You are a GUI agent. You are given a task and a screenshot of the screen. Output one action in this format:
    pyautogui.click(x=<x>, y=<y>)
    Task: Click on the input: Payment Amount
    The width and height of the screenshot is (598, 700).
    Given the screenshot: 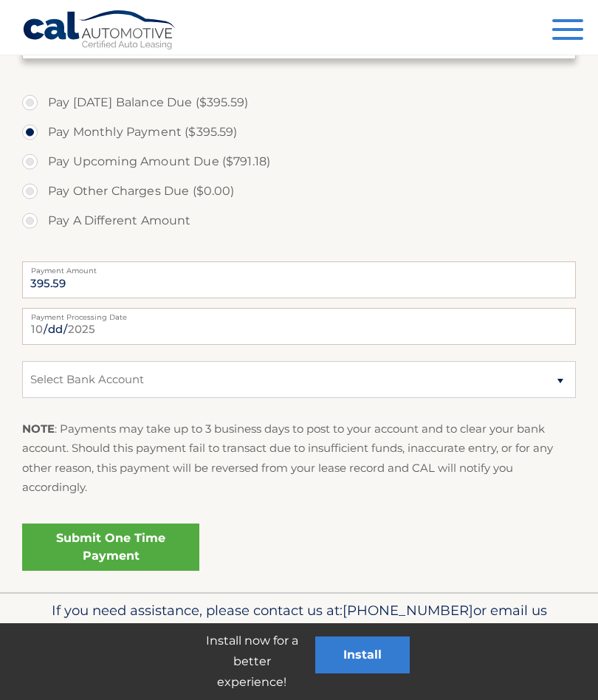 What is the action you would take?
    pyautogui.click(x=299, y=280)
    